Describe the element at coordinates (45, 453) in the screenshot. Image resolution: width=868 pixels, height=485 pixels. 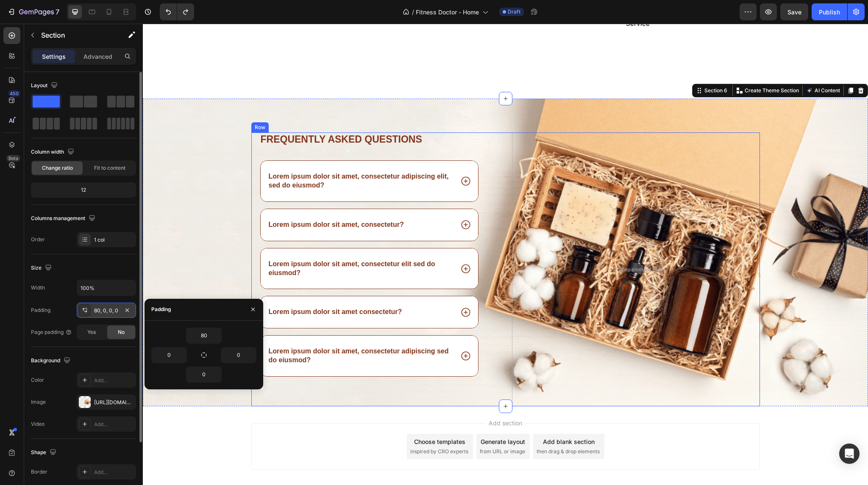
I see `div: Shape` at that location.